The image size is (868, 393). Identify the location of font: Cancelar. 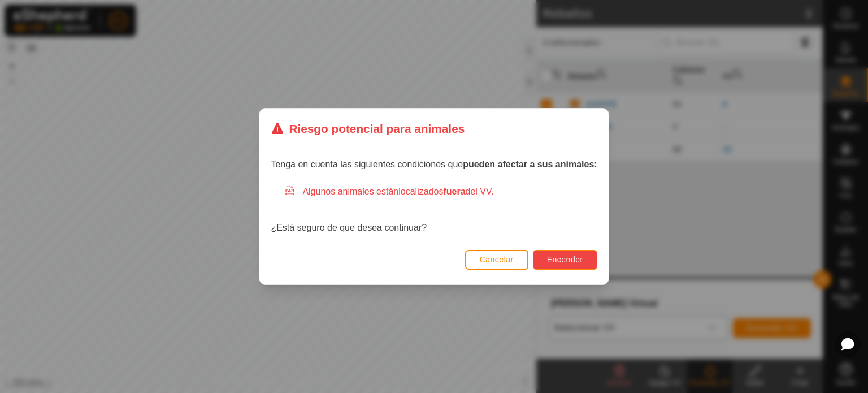
(497, 260).